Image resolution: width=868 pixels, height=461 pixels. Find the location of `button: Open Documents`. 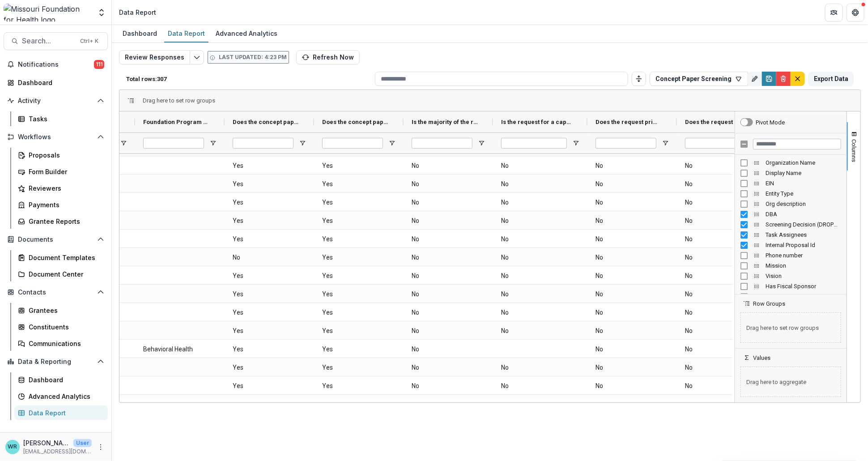

button: Open Documents is located at coordinates (55, 239).